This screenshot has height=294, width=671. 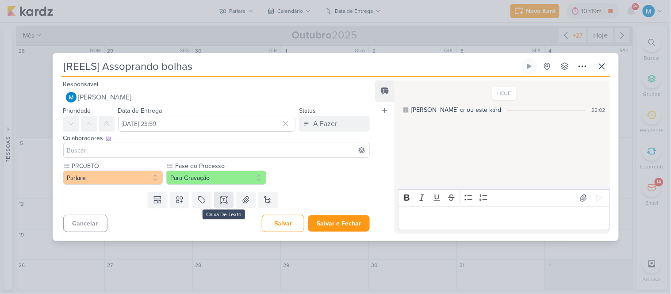 What do you see at coordinates (81, 84) in the screenshot?
I see `label: Responsável` at bounding box center [81, 84].